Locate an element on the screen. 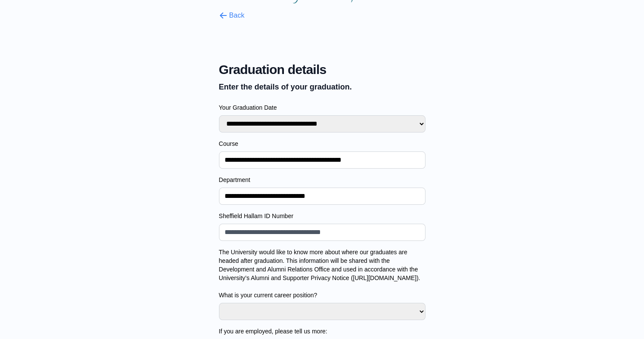 This screenshot has height=339, width=644. label: Department is located at coordinates (322, 180).